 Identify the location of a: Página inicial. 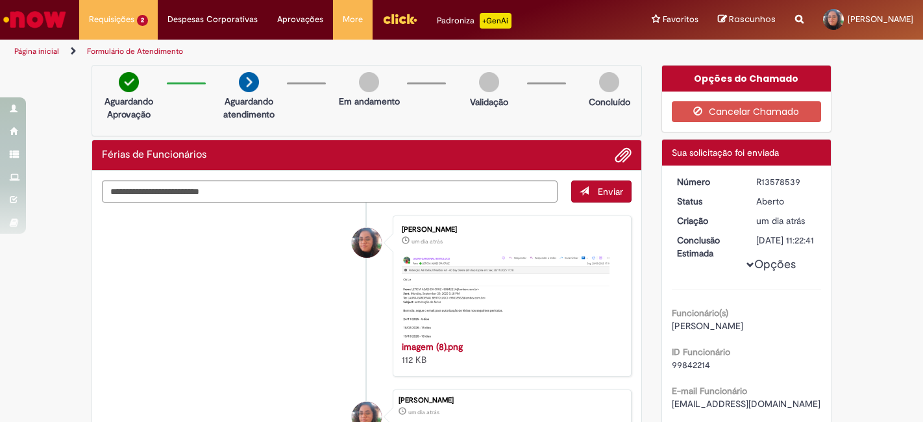
(36, 51).